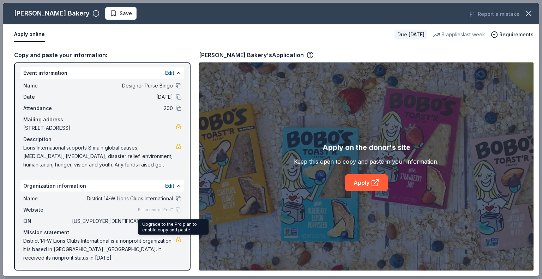 Image resolution: width=542 pixels, height=279 pixels. I want to click on div: Event information, so click(102, 73).